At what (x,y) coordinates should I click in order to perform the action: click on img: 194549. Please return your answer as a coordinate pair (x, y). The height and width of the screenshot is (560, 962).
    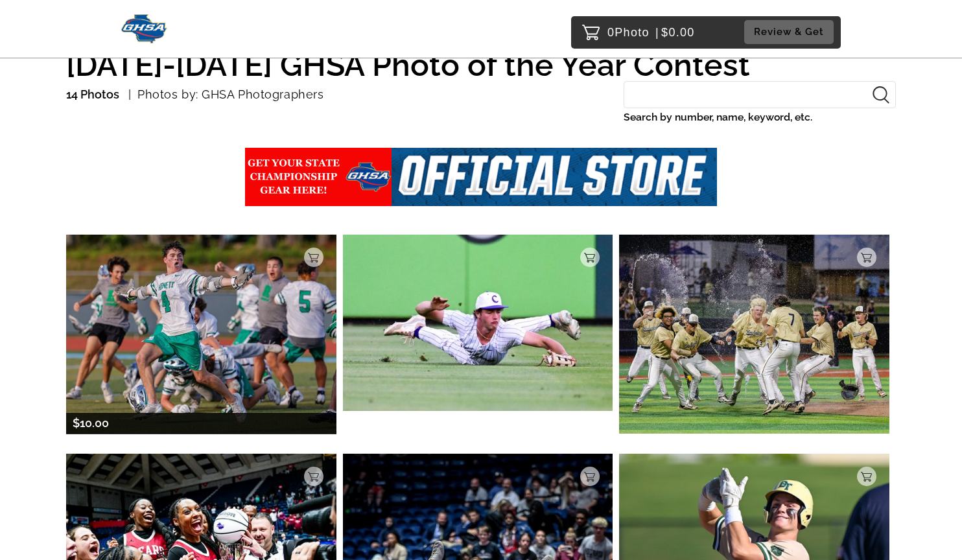
    Looking at the image, I should click on (753, 333).